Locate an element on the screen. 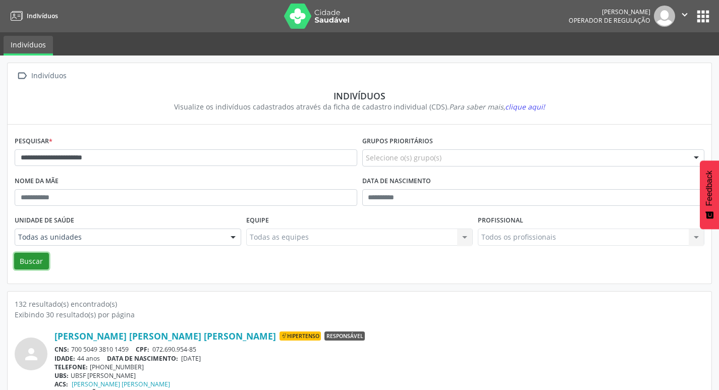 The height and width of the screenshot is (390, 719). label: Nome da mãe is located at coordinates (36, 181).